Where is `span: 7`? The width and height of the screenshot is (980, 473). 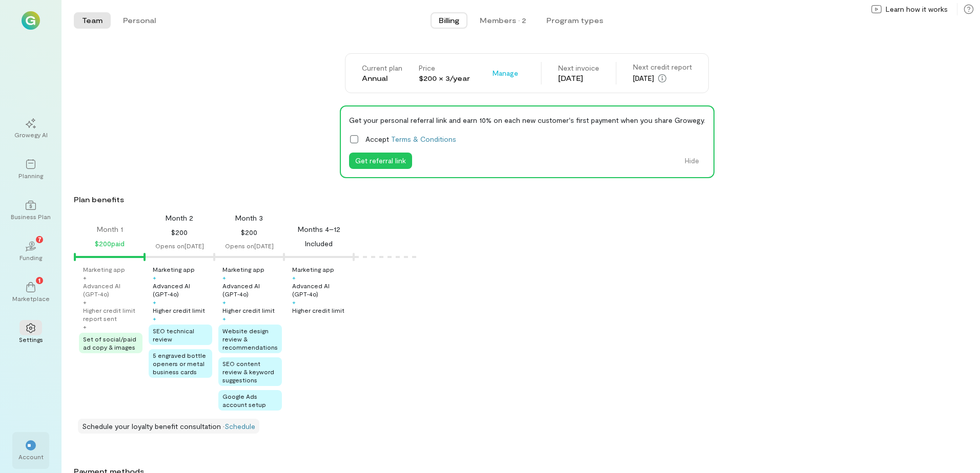
span: 7 is located at coordinates (39, 239).